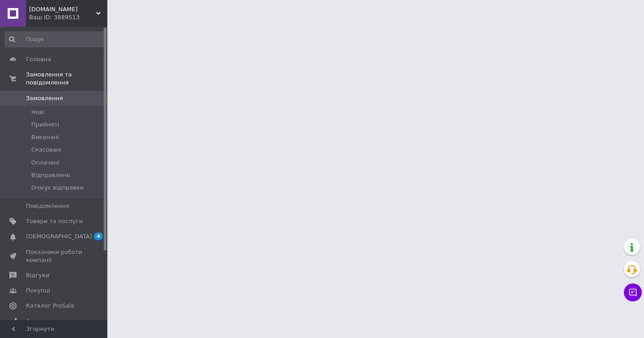  I want to click on span: Показники роботи компанії, so click(54, 256).